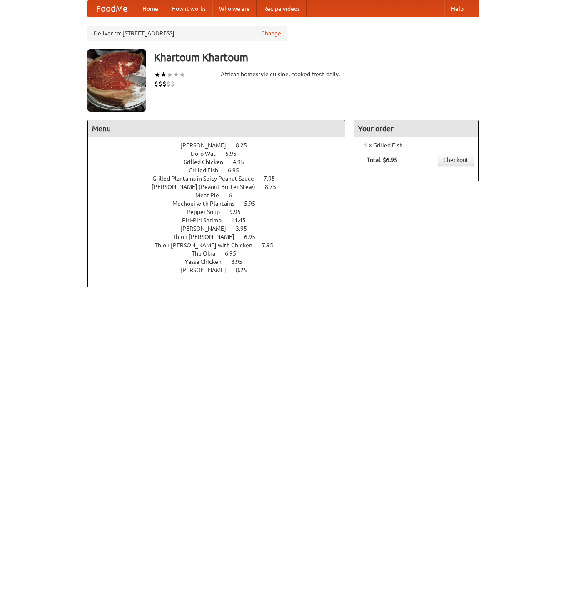 Image resolution: width=566 pixels, height=589 pixels. I want to click on a: Grilled Chicken 4.95, so click(221, 162).